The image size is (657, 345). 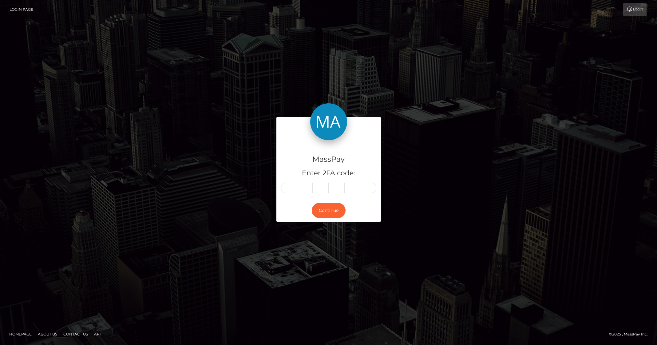 What do you see at coordinates (21, 10) in the screenshot?
I see `a: Login Page` at bounding box center [21, 10].